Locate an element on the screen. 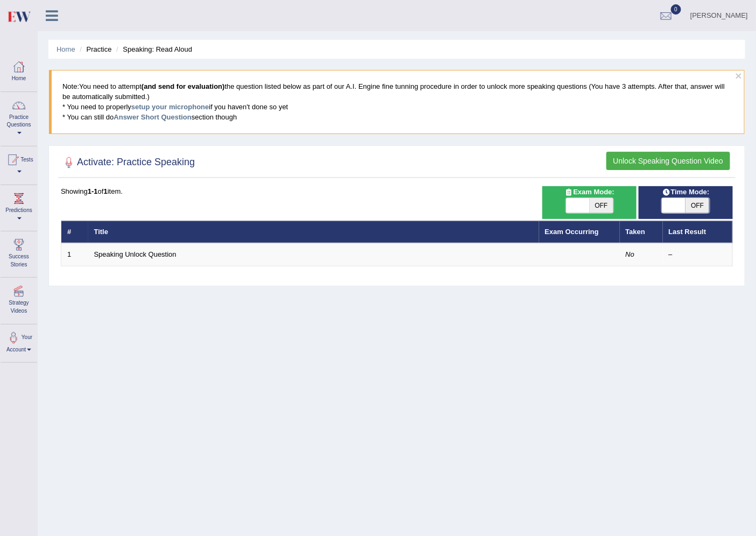 The height and width of the screenshot is (536, 756). button: Unlock Speaking Question Video is located at coordinates (668, 161).